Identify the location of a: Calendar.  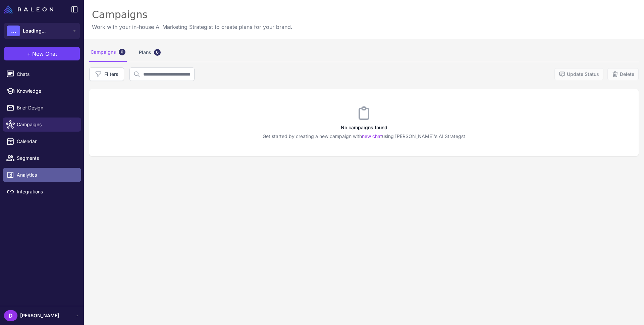
(42, 141).